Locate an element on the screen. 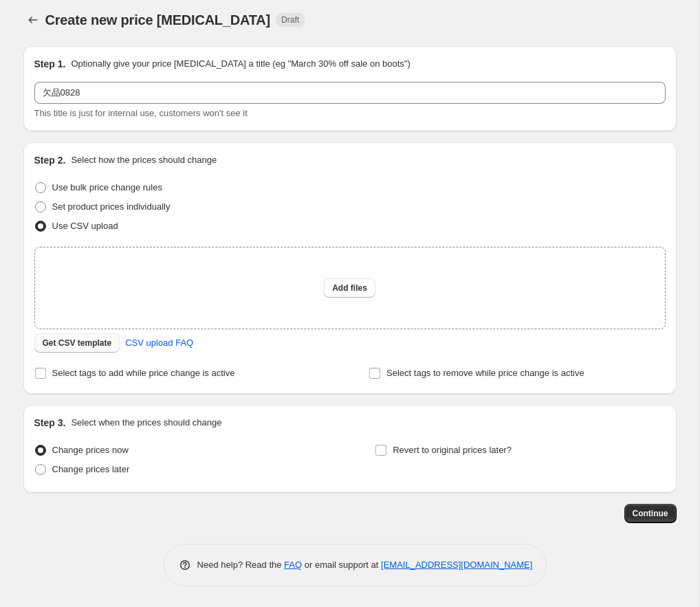 The height and width of the screenshot is (607, 700). a: FAQ is located at coordinates (293, 564).